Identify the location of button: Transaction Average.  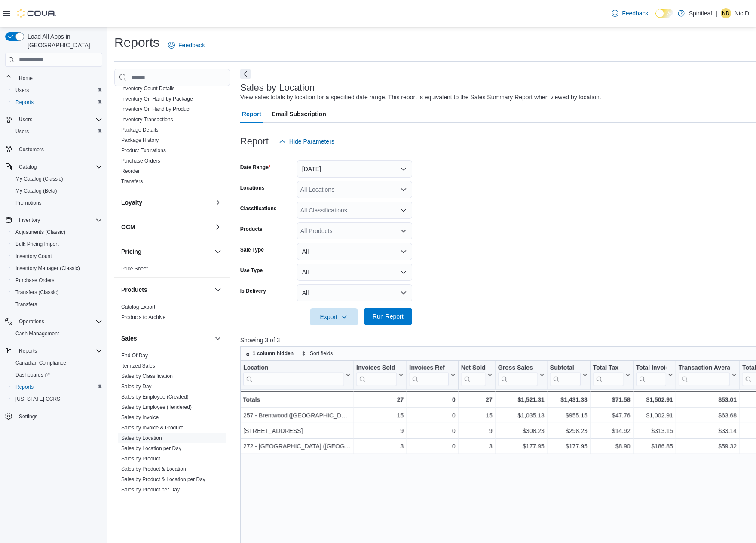
(707, 375).